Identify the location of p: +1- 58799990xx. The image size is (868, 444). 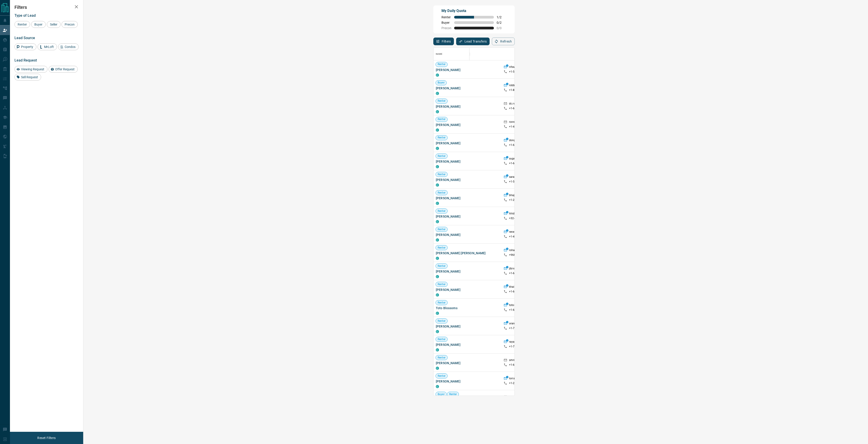
(519, 72).